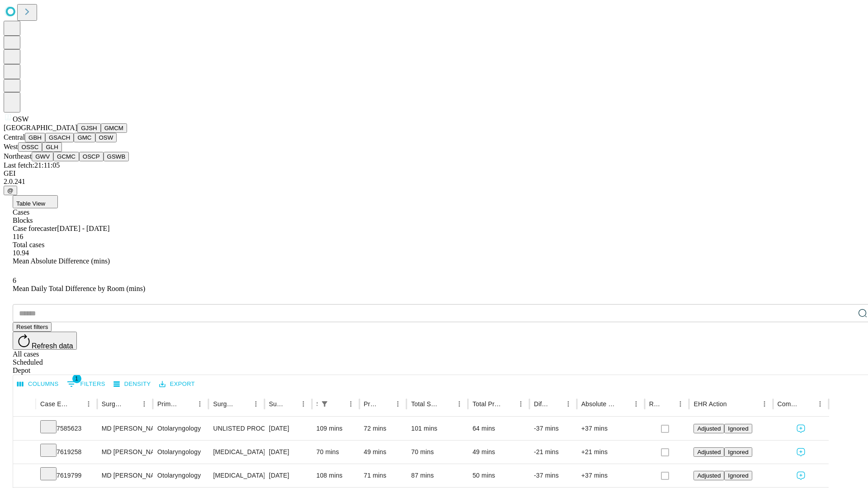 The height and width of the screenshot is (488, 868). I want to click on span: Last fetch: 21:11:05, so click(32, 165).